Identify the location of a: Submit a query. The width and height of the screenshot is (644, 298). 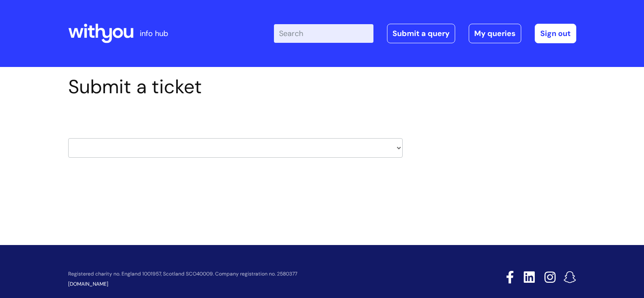
(421, 33).